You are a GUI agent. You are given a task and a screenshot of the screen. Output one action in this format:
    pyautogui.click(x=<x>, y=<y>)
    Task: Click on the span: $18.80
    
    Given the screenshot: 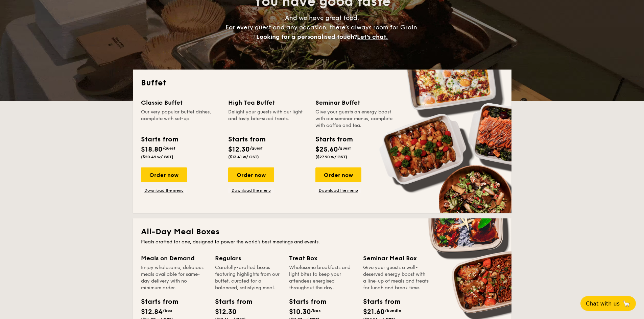 What is the action you would take?
    pyautogui.click(x=152, y=150)
    